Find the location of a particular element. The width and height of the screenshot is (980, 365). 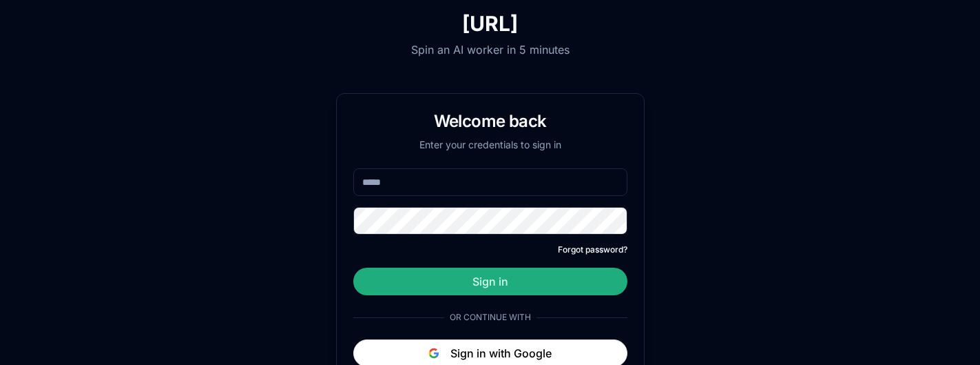

p: Enter your credentials to sign in is located at coordinates (490, 145).